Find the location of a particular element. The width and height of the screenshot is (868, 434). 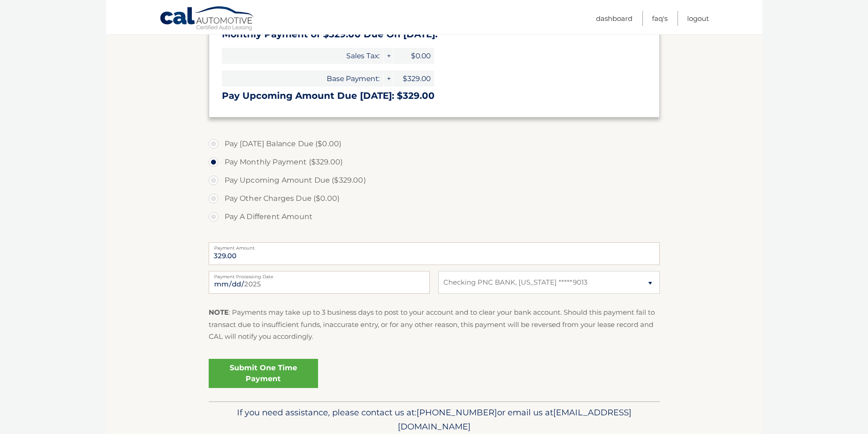

span: $0.00 is located at coordinates (414, 56).